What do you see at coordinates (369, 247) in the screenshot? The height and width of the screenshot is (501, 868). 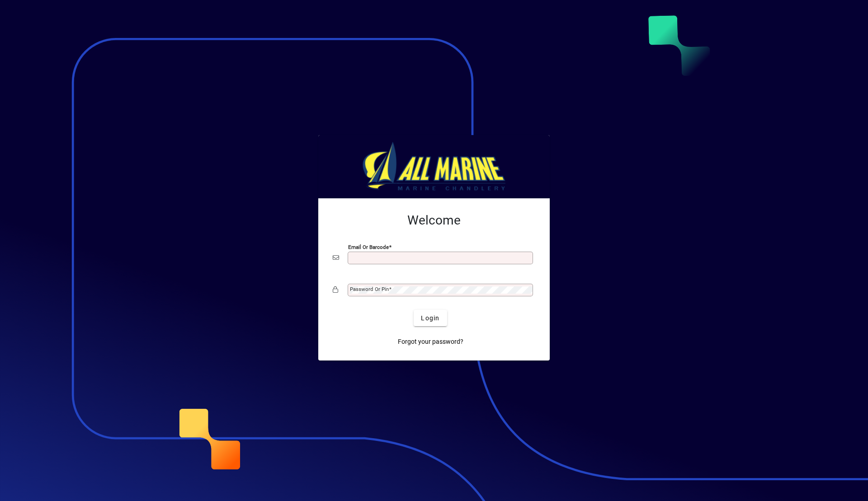 I see `mat-label: Email or Barcode` at bounding box center [369, 247].